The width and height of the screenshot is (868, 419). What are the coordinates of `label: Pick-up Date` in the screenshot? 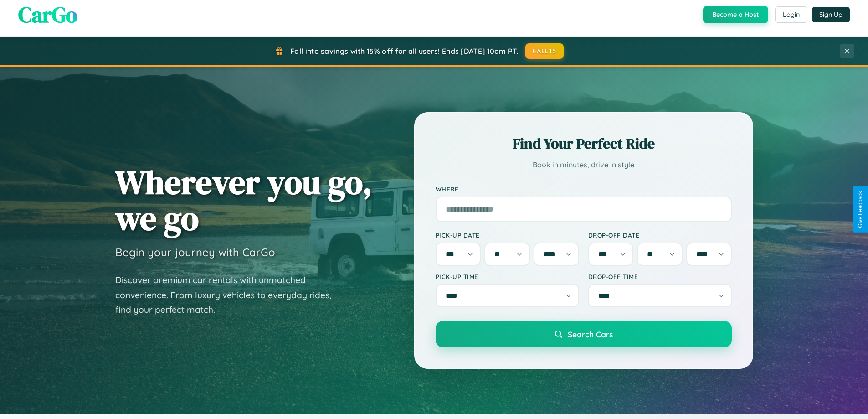 It's located at (507, 234).